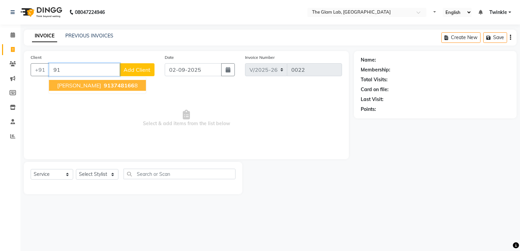  What do you see at coordinates (119, 85) in the screenshot?
I see `span: 913748166` at bounding box center [119, 85].